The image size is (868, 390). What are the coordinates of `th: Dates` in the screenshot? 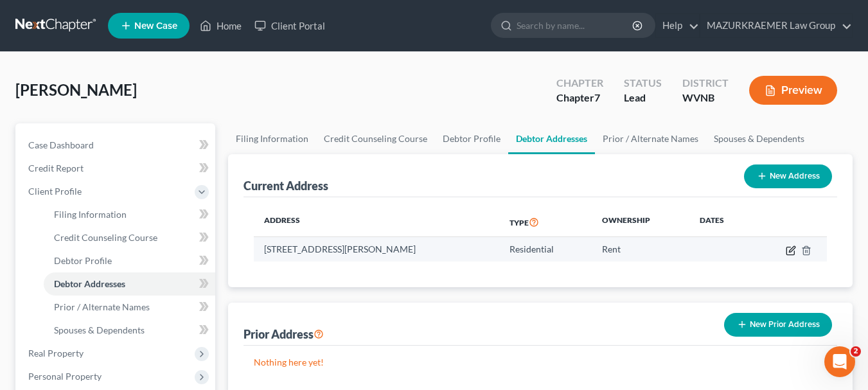 It's located at (722, 222).